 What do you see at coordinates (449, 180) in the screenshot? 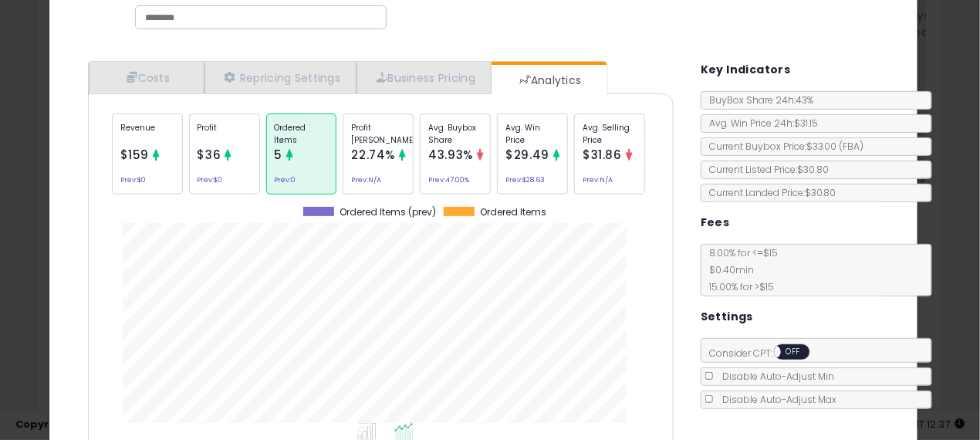
I see `small: Prev: 47.00%` at bounding box center [449, 180].